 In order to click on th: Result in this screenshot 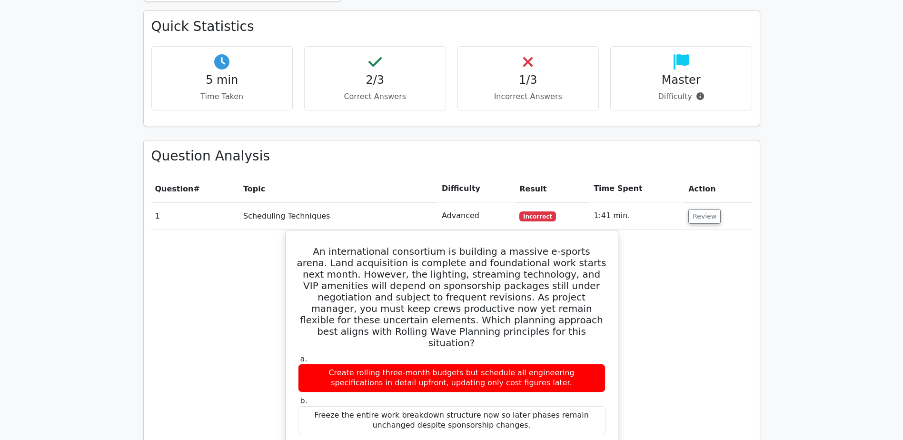, I will do `click(553, 189)`.